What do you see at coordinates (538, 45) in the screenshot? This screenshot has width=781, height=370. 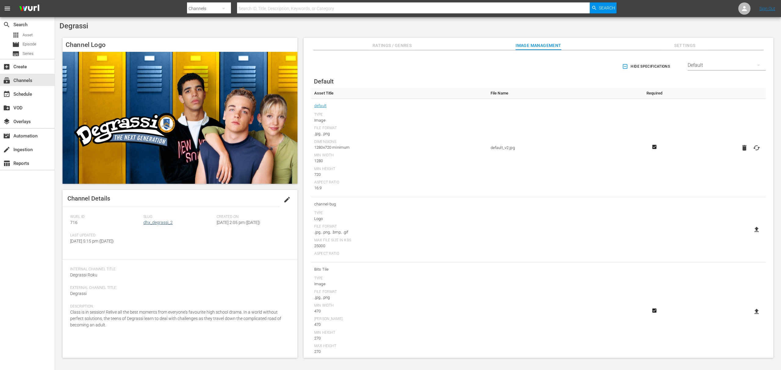 I see `span: Image Management` at bounding box center [538, 45].